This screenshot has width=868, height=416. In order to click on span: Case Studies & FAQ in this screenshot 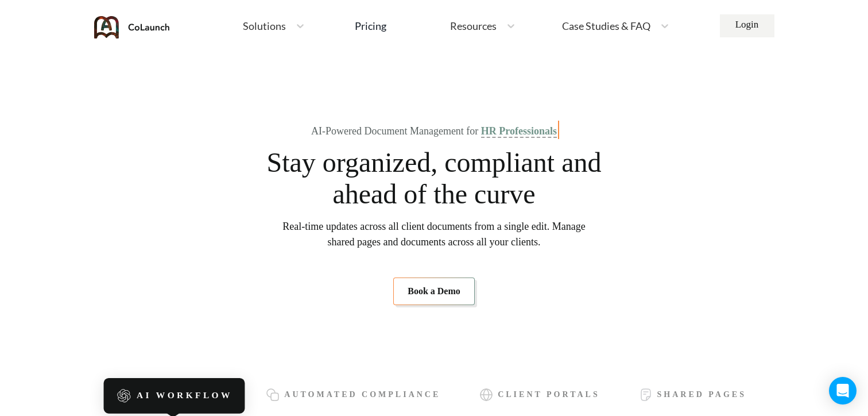, I will do `click(606, 26)`.